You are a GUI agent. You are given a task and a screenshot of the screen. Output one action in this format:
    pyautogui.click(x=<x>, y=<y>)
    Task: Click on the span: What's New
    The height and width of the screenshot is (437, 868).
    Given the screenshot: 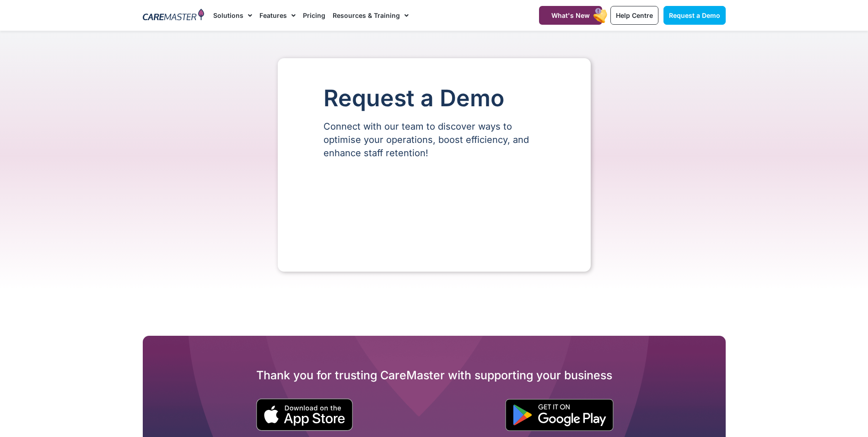 What is the action you would take?
    pyautogui.click(x=570, y=15)
    